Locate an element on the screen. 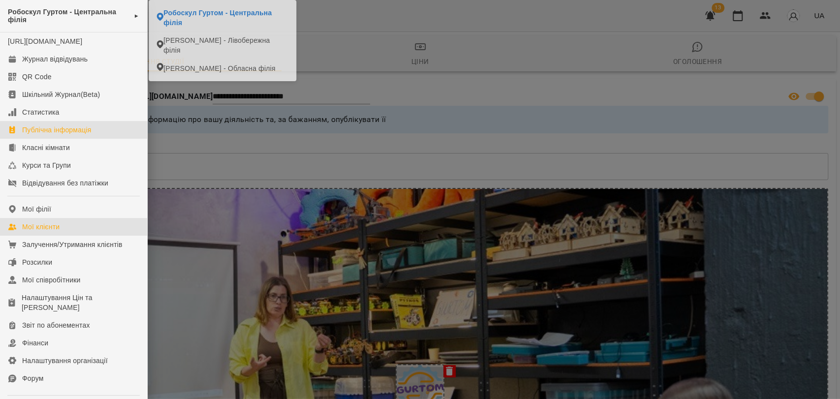 The width and height of the screenshot is (840, 399). div: Публічна інформація is located at coordinates (57, 130).